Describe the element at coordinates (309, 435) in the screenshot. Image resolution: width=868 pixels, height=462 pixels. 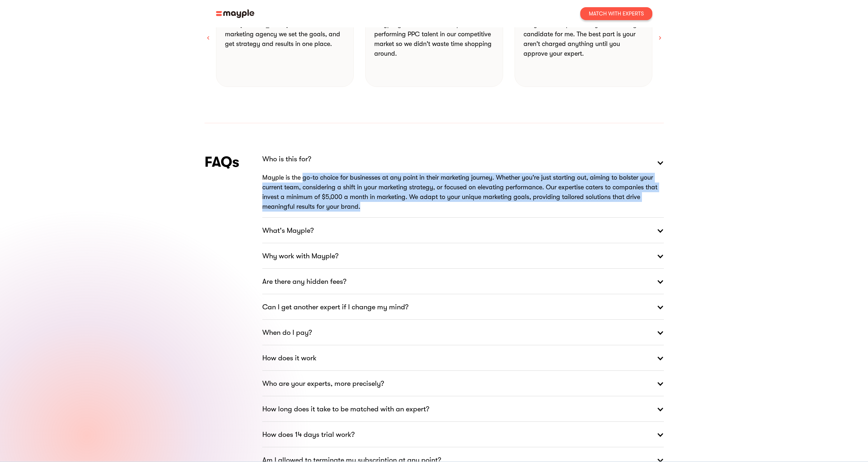
I see `strong: How does 14 days trial work?` at that location.